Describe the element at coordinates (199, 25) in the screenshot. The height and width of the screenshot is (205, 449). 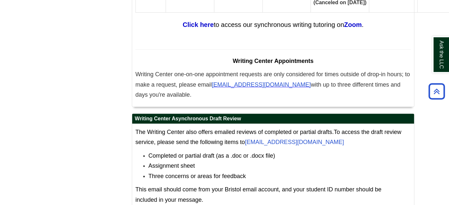
I see `strong: Click here` at that location.